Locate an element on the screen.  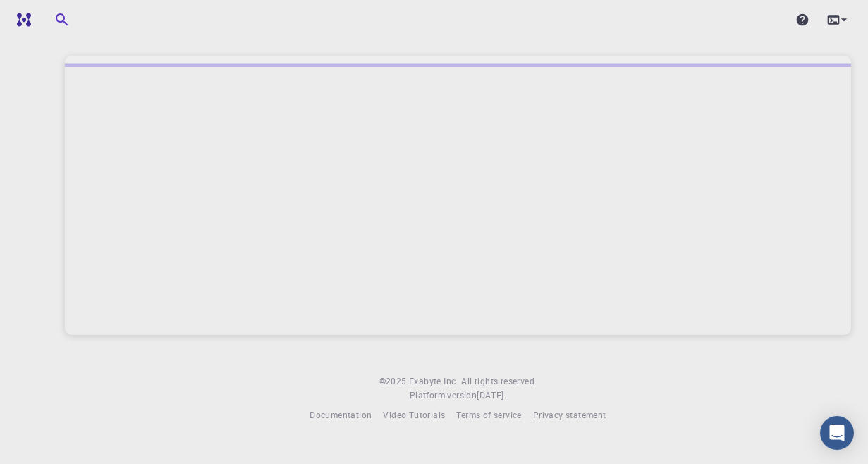
span: Documentation is located at coordinates (340, 415).